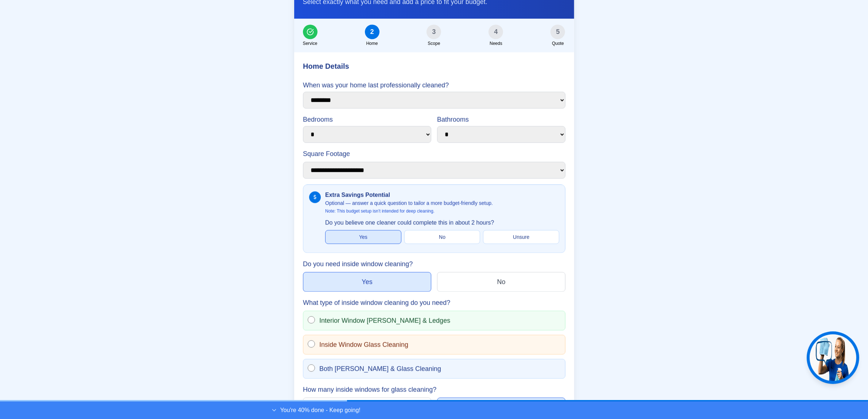  What do you see at coordinates (434, 85) in the screenshot?
I see `label: When was your home last professionally cleaned?` at bounding box center [434, 85].